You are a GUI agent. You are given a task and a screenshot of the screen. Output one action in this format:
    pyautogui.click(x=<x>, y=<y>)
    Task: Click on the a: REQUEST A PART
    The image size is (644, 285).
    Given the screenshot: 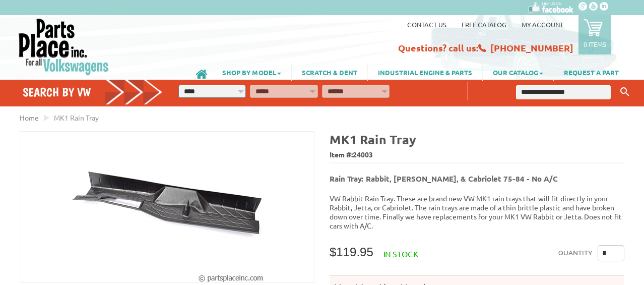 What is the action you would take?
    pyautogui.click(x=591, y=72)
    